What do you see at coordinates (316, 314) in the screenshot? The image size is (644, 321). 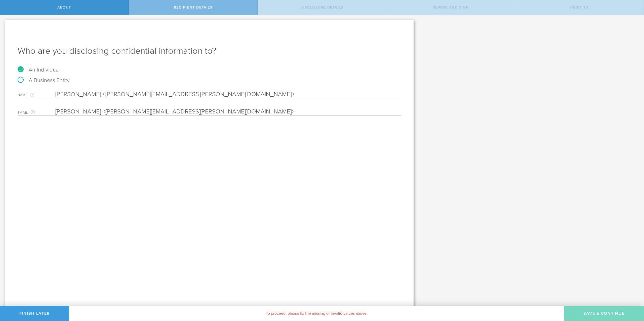 I see `div: To proceed, please fix the missing or invalid values above.` at bounding box center [316, 314].